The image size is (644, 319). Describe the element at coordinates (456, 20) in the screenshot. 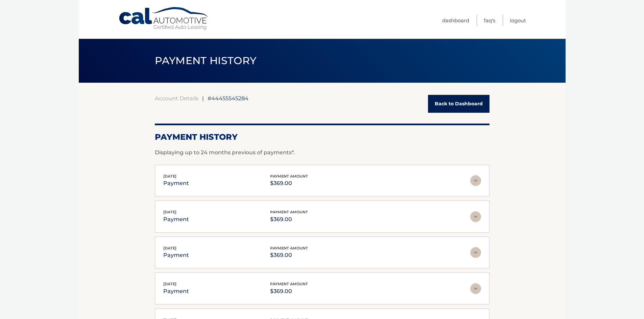

I see `a: Dashboard` at that location.